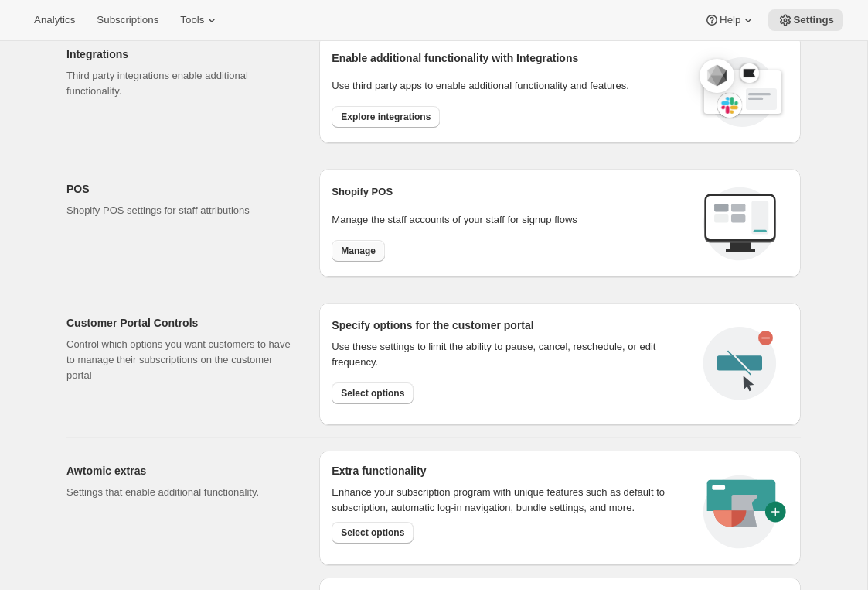 Image resolution: width=868 pixels, height=590 pixels. What do you see at coordinates (814, 20) in the screenshot?
I see `span: Settings` at bounding box center [814, 20].